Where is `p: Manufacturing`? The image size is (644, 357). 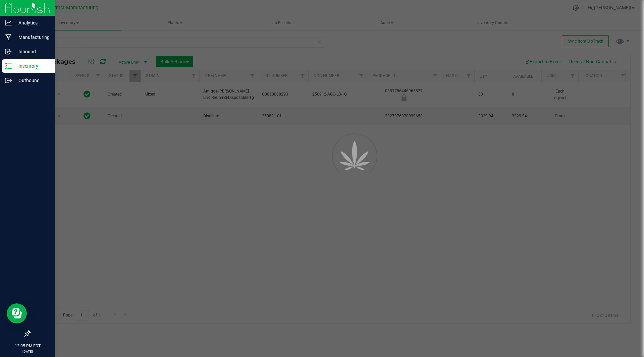
p: Manufacturing is located at coordinates (32, 37).